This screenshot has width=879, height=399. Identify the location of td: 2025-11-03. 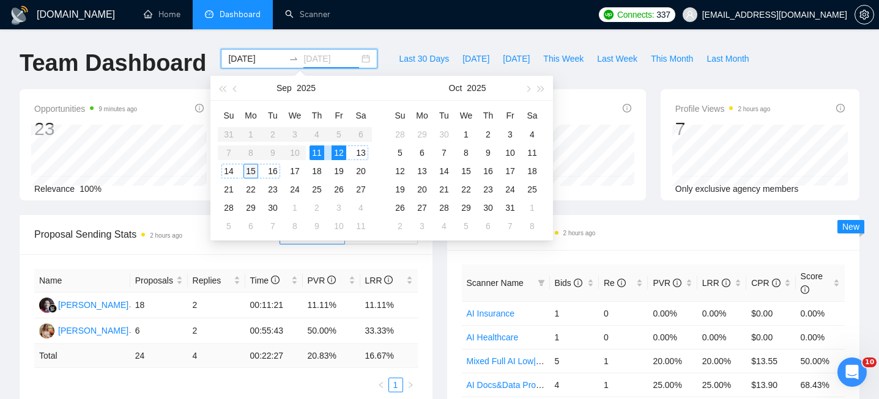
(422, 226).